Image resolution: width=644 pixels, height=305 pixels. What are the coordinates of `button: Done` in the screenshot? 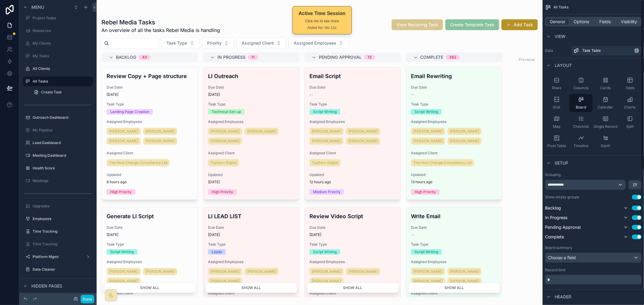 It's located at (87, 299).